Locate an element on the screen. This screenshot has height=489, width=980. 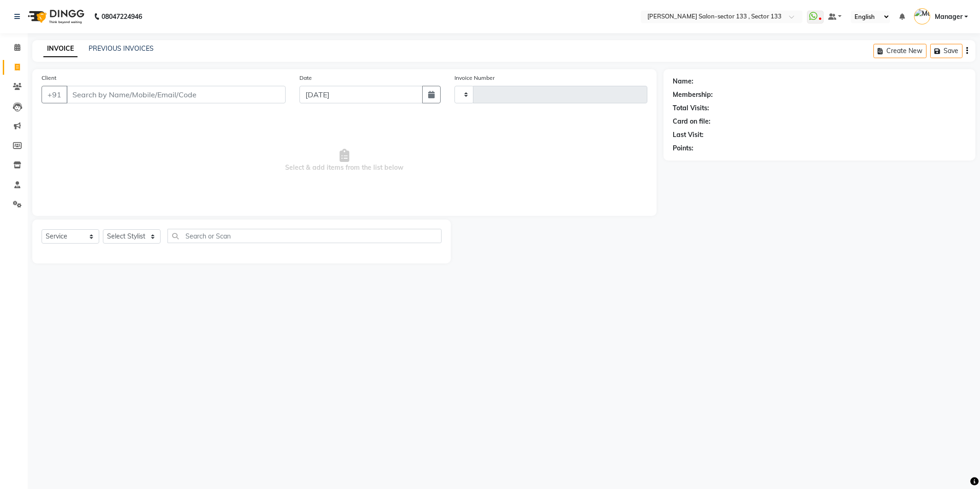
input: Search by Name/Mobile/Email/Code is located at coordinates (176, 95).